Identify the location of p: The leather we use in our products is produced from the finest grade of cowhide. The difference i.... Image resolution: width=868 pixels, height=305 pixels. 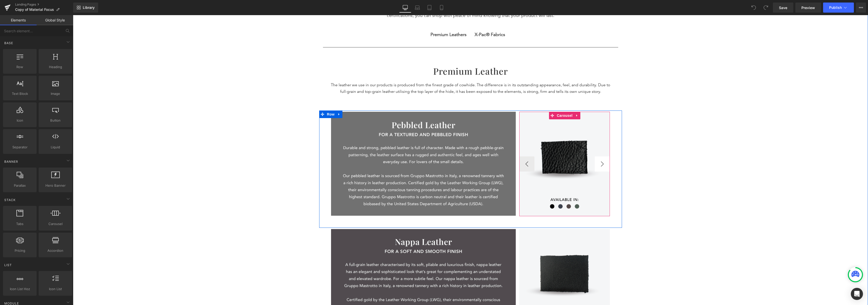
(398, 73).